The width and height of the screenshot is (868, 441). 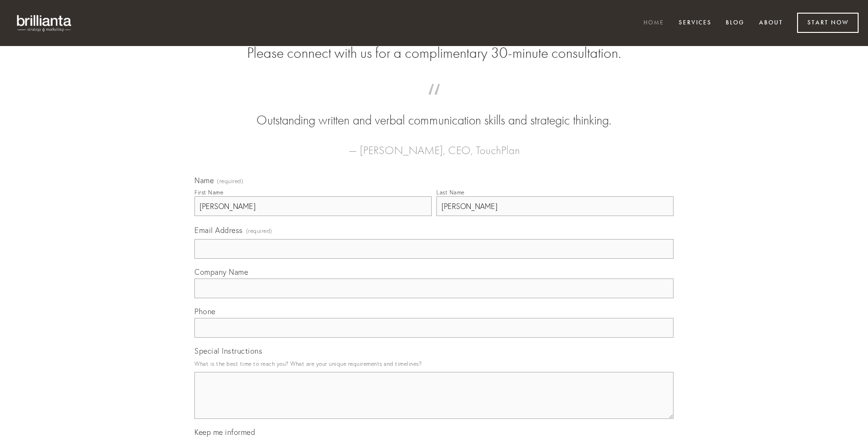 I want to click on span: Company Name, so click(x=222, y=272).